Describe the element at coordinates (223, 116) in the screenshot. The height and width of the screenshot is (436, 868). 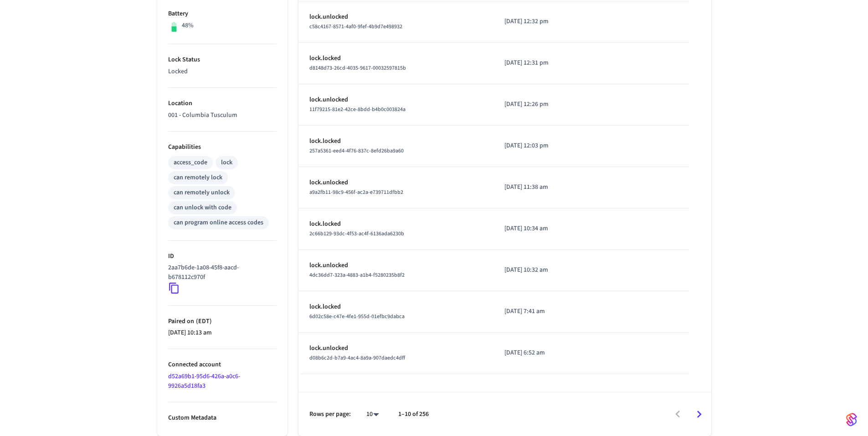
I see `p: 001 - Columbia Tusculum` at that location.